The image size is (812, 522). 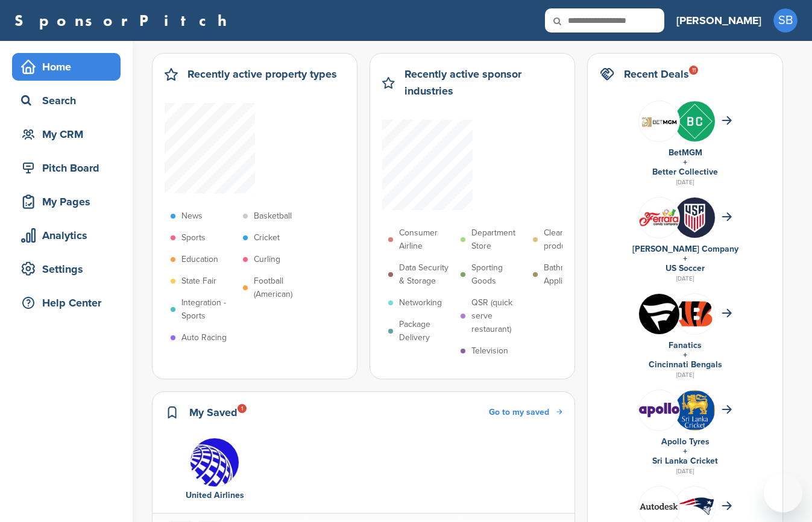 I want to click on div: My CRM, so click(x=70, y=134).